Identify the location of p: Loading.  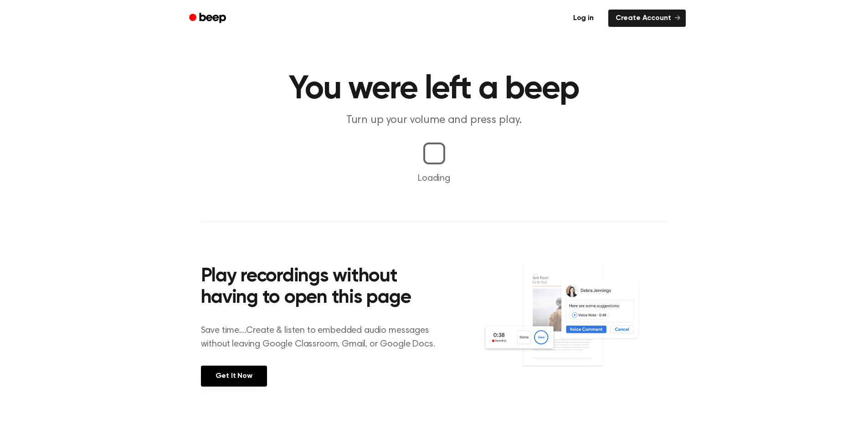
(434, 178).